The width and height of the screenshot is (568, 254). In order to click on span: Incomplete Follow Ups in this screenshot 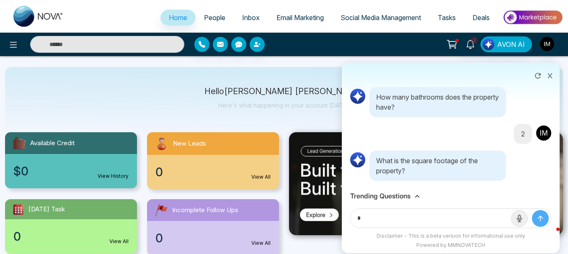, I will do `click(205, 210)`.